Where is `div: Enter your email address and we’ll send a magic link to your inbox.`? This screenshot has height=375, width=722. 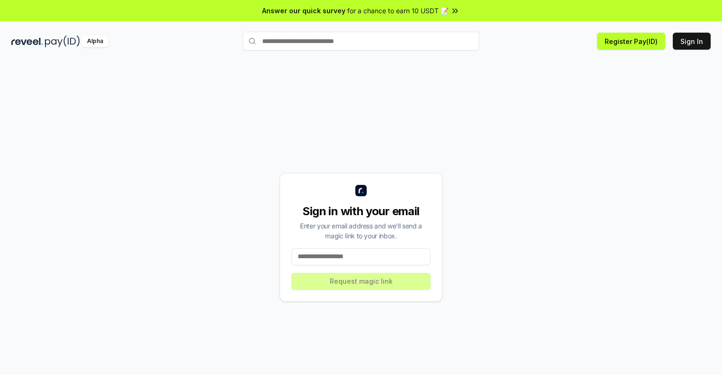 div: Enter your email address and we’ll send a magic link to your inbox. is located at coordinates (361, 231).